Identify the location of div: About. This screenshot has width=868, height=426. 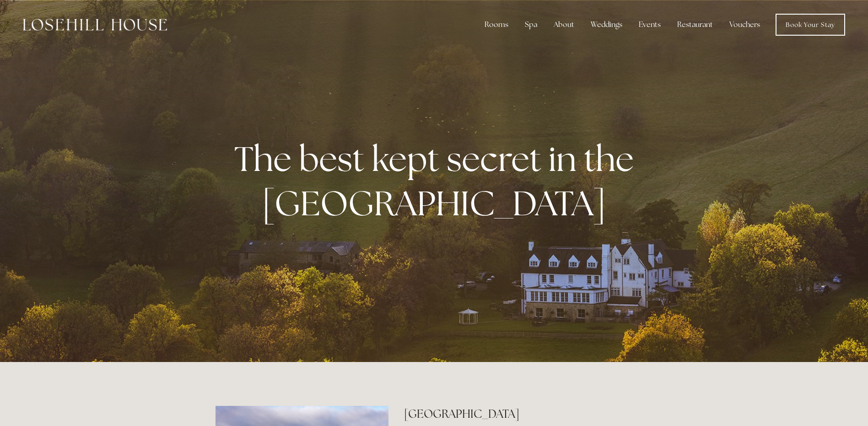
(563, 25).